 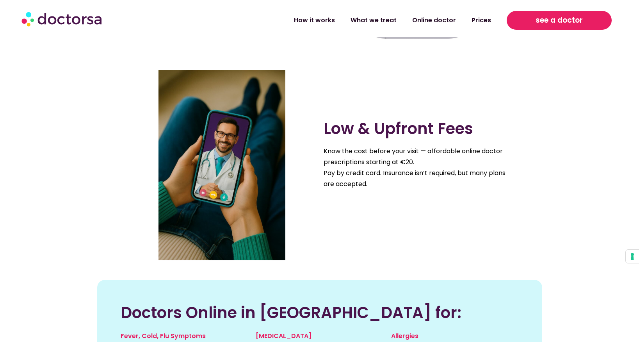 What do you see at coordinates (417, 128) in the screenshot?
I see `h2: Low & Upfront Fees` at bounding box center [417, 128].